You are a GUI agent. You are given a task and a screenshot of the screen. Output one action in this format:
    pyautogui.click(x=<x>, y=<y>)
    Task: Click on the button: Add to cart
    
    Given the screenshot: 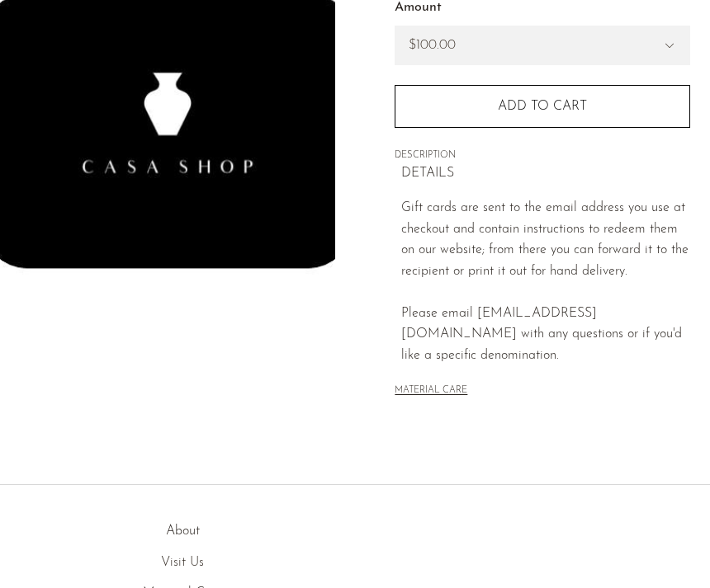 What is the action you would take?
    pyautogui.click(x=542, y=106)
    